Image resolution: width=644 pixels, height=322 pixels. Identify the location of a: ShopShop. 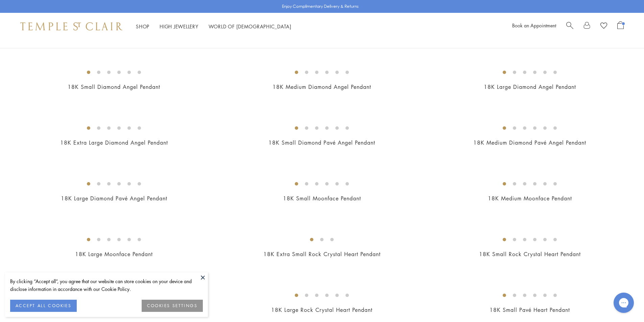
(143, 27).